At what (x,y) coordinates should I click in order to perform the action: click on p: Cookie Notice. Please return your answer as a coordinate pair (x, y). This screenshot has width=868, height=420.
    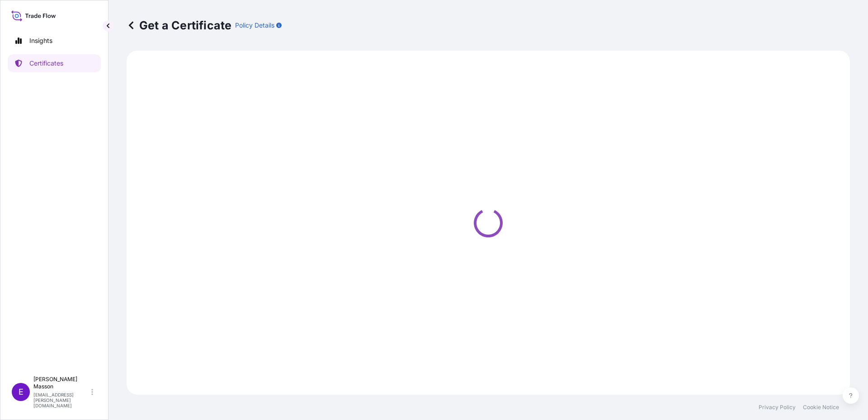
    Looking at the image, I should click on (821, 407).